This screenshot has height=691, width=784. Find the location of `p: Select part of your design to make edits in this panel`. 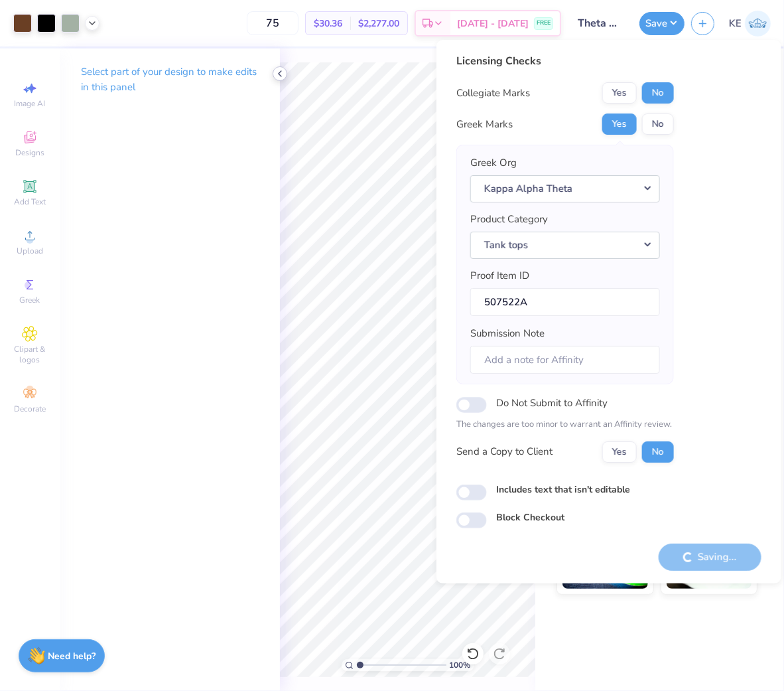

p: Select part of your design to make edits in this panel is located at coordinates (170, 80).